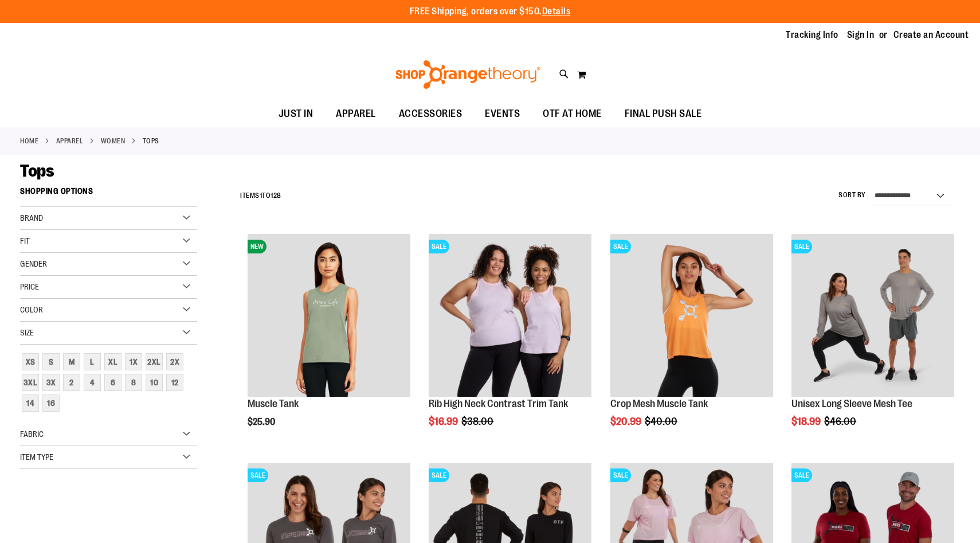  What do you see at coordinates (478, 421) in the screenshot?
I see `span: $38.00` at bounding box center [478, 421].